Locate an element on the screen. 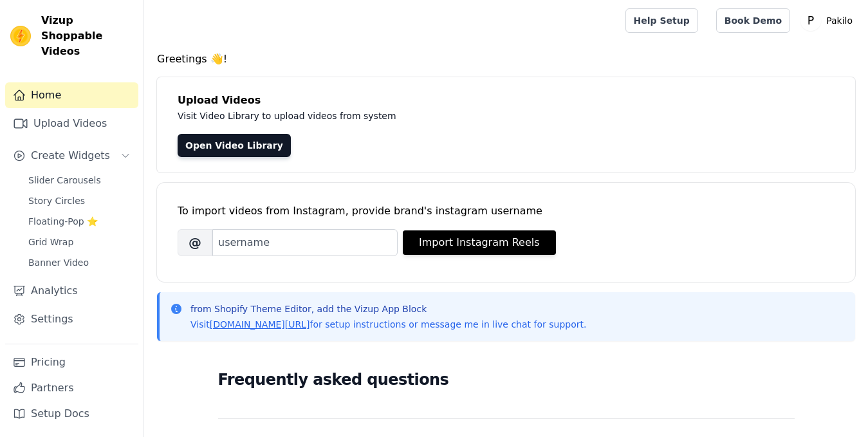 Image resolution: width=868 pixels, height=437 pixels. a: Partners is located at coordinates (72, 388).